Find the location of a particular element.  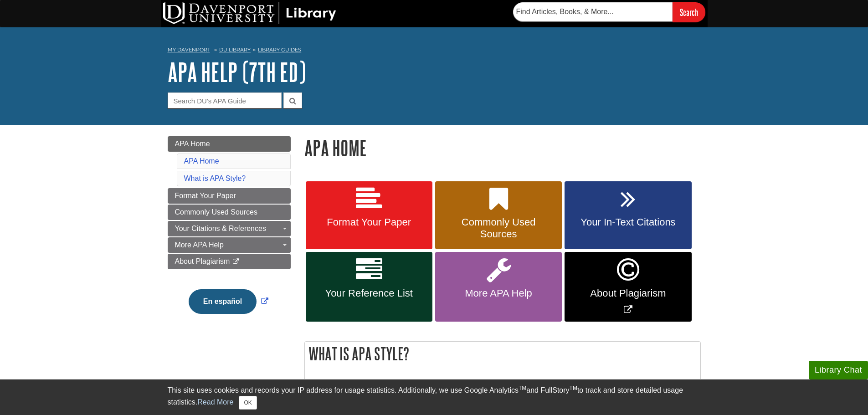

a: Your Reference List is located at coordinates (369, 286).